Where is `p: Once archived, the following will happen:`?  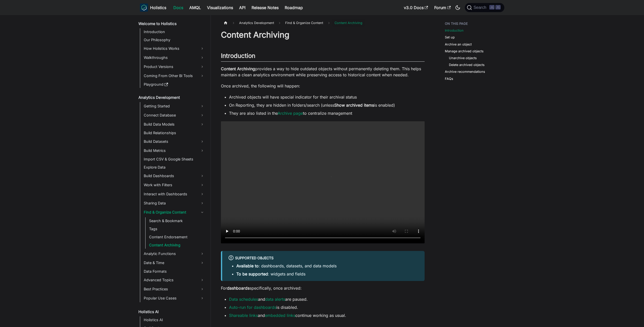
p: Once archived, the following will happen: is located at coordinates (323, 86).